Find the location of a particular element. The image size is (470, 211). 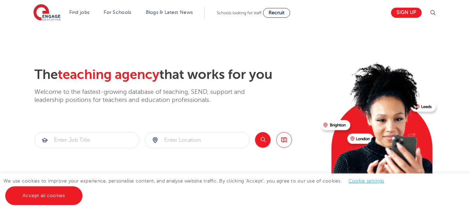

span: We use cookies to improve your experience, personalise content, and analyse website traffic. By c... is located at coordinates (197, 188).